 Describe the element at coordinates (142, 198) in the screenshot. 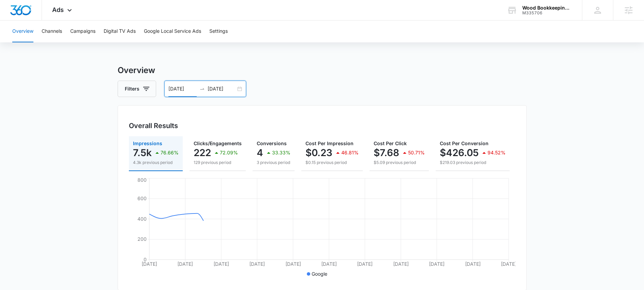

I see `tspan: 600` at that location.